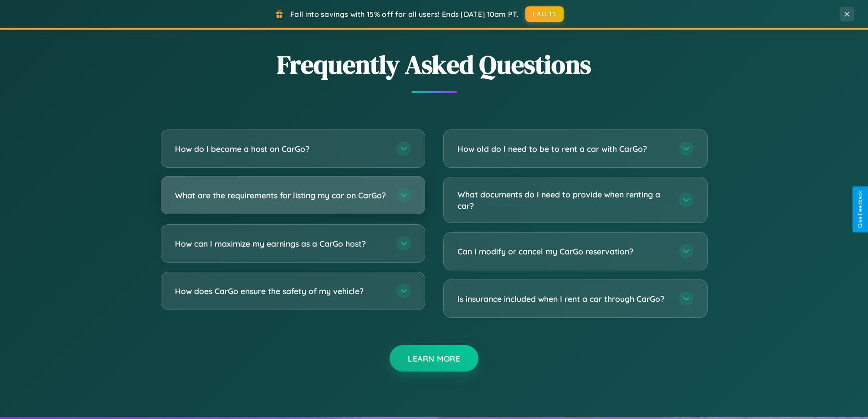 The height and width of the screenshot is (419, 868). I want to click on h3: How old do I need to be to rent a car with CarGo?, so click(564, 149).